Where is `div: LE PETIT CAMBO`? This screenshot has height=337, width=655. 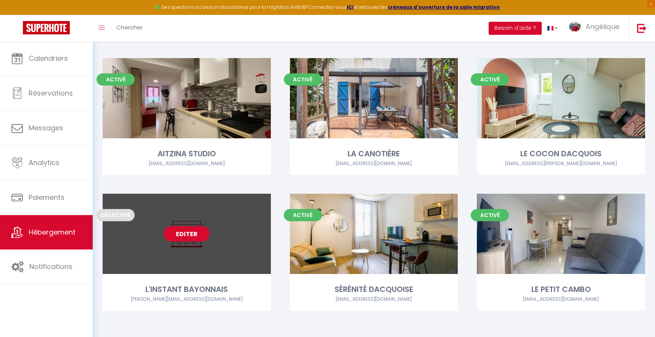
div: LE PETIT CAMBO is located at coordinates (561, 289).